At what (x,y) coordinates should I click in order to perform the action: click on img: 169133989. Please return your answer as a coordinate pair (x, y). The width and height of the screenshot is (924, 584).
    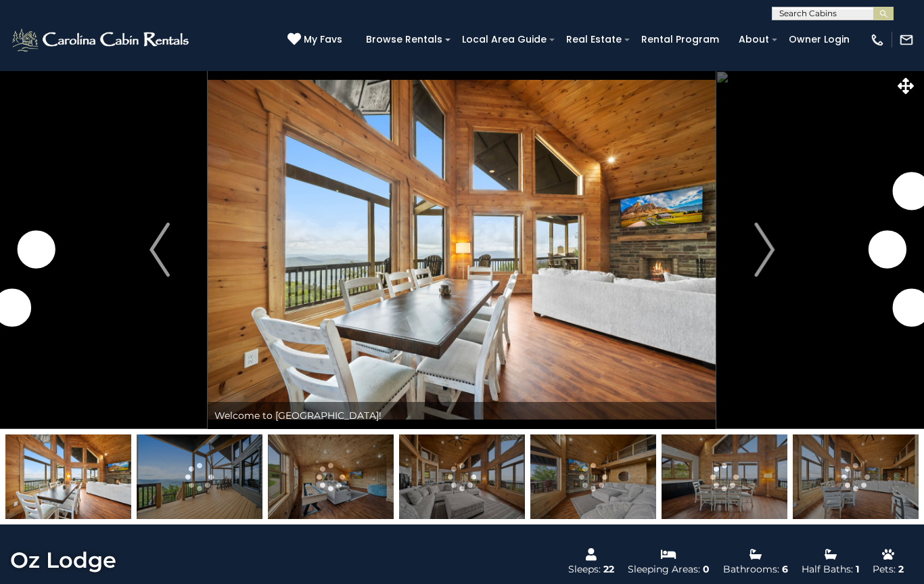
    Looking at the image, I should click on (724, 476).